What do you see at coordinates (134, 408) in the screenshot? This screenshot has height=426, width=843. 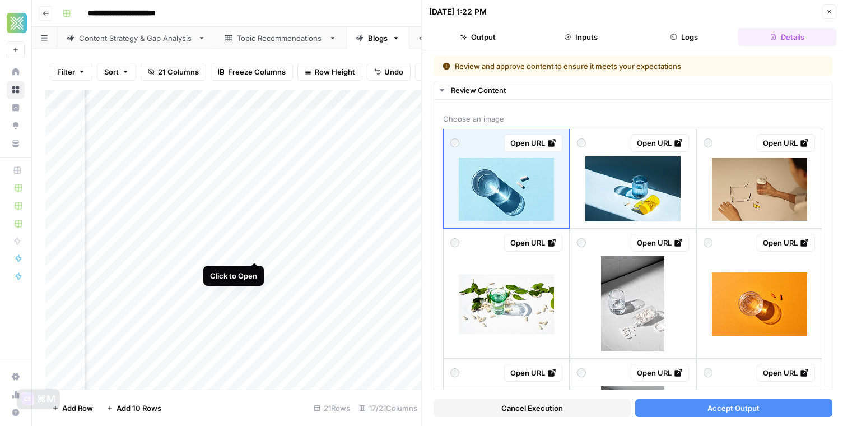 I see `button: Add 10 Rows` at bounding box center [134, 408].